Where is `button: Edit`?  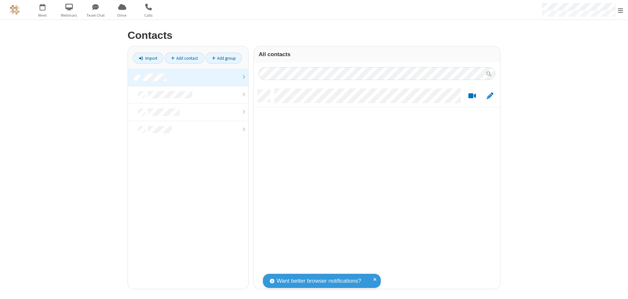 button: Edit is located at coordinates (489, 96).